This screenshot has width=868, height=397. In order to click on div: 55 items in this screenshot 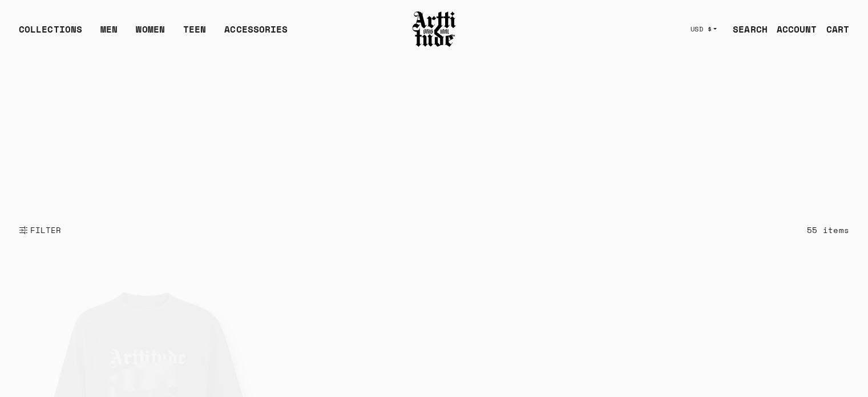, I will do `click(828, 230)`.